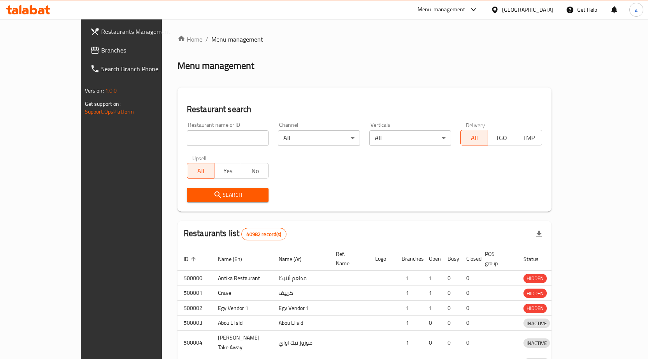 Image resolution: width=648 pixels, height=359 pixels. Describe the element at coordinates (301, 343) in the screenshot. I see `td: موروز تيك اواي` at that location.